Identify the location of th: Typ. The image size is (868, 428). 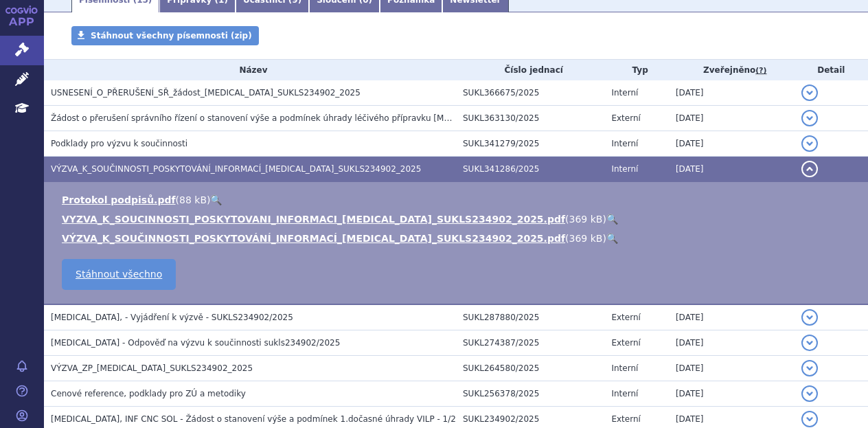
(636, 70).